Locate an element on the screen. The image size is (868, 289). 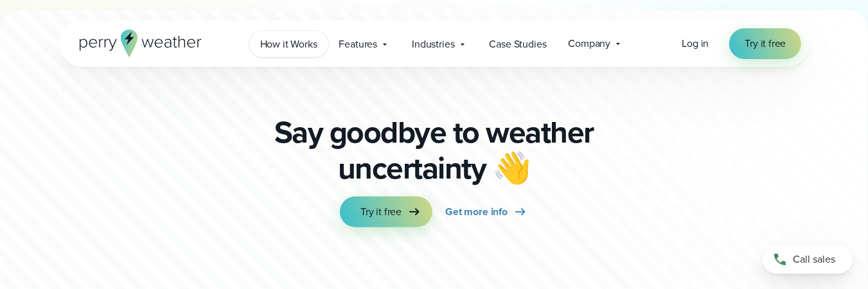
span: Case Studies is located at coordinates (518, 44).